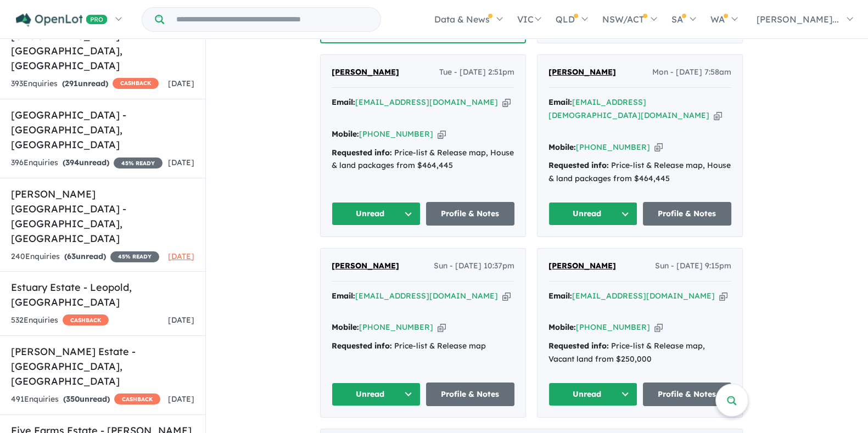  Describe the element at coordinates (73, 399) in the screenshot. I see `span: 350` at that location.